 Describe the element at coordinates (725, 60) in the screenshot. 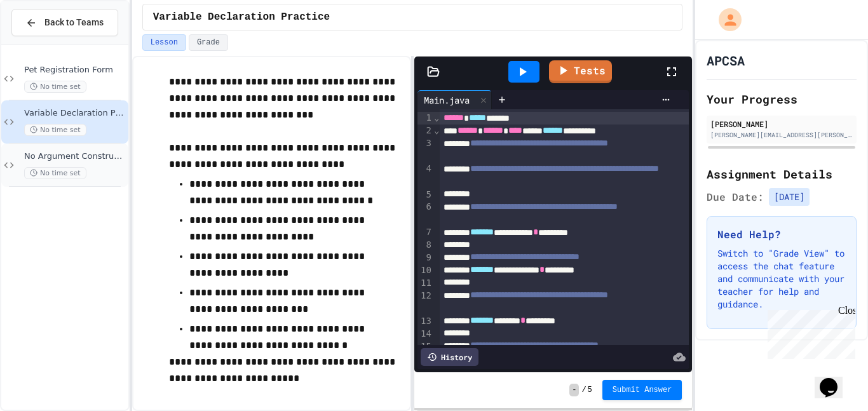

I see `h1: APCSA` at that location.